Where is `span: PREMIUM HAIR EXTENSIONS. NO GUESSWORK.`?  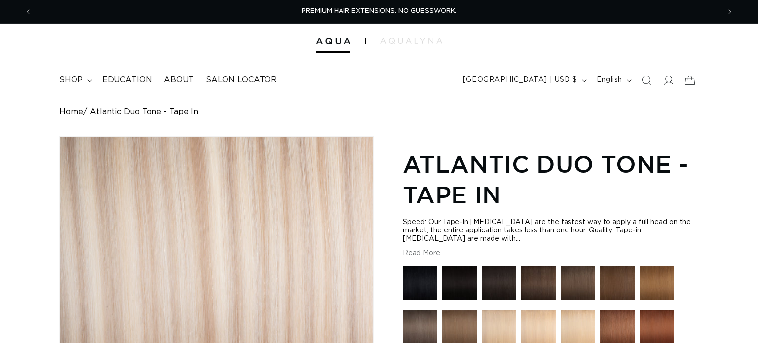 span: PREMIUM HAIR EXTENSIONS. NO GUESSWORK. is located at coordinates (379, 11).